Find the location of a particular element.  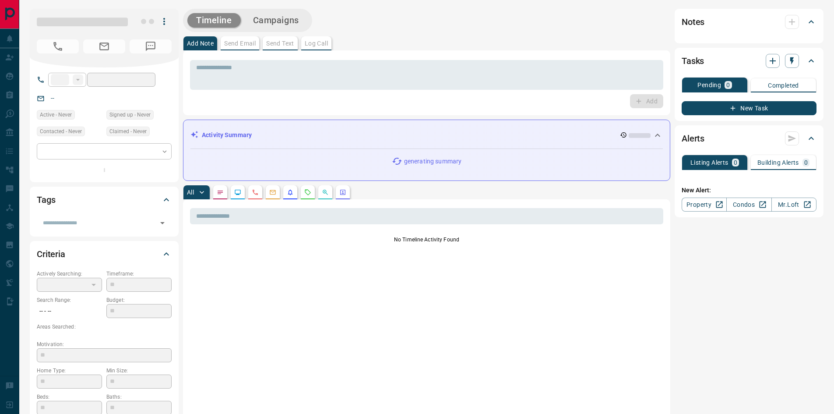

h2: Notes is located at coordinates (693, 22).